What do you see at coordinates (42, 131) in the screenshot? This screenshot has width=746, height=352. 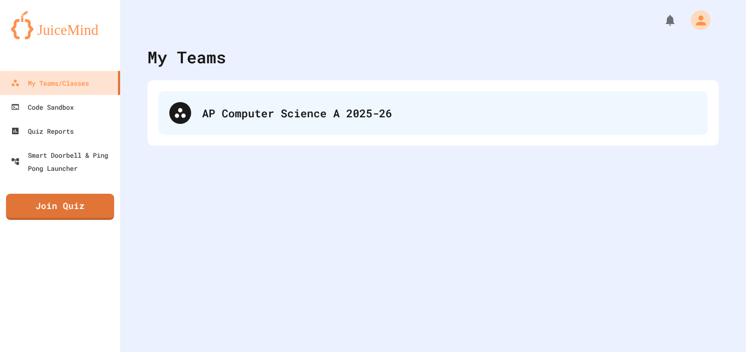 I see `div: Quiz Reports` at bounding box center [42, 131].